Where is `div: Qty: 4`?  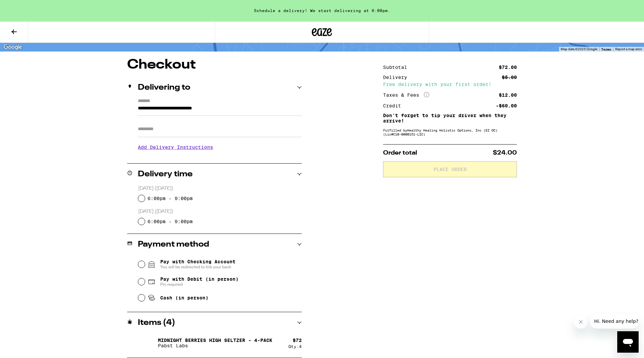
div: Qty: 4 is located at coordinates (295, 347).